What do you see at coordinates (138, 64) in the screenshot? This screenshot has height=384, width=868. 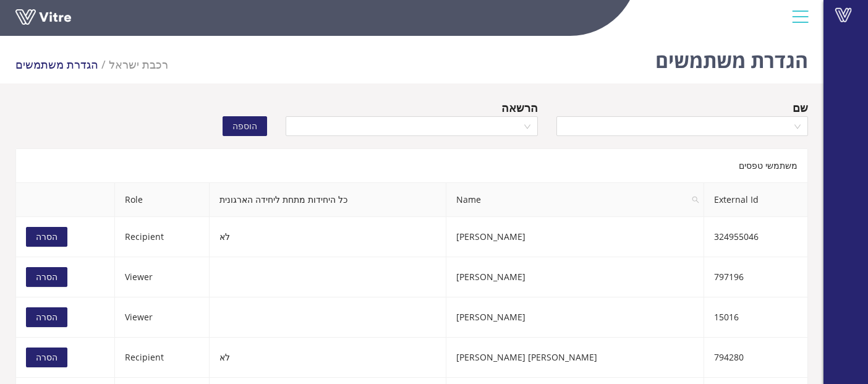 I see `span: 335` at bounding box center [138, 64].